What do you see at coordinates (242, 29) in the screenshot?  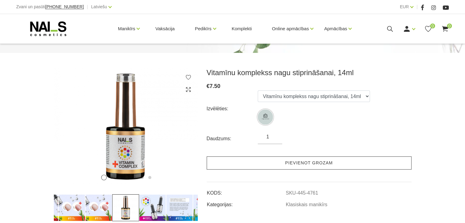 I see `a: Komplekti` at bounding box center [242, 29].